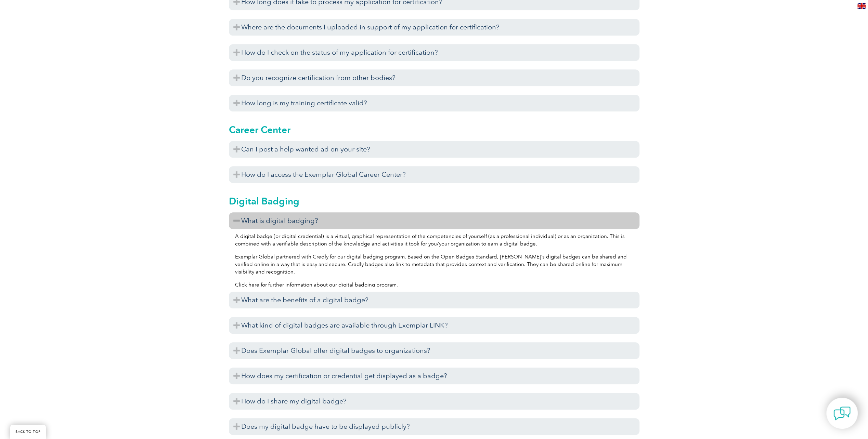 The height and width of the screenshot is (439, 868). I want to click on h3: Does Exemplar Global offer digital badges to organizations?, so click(434, 350).